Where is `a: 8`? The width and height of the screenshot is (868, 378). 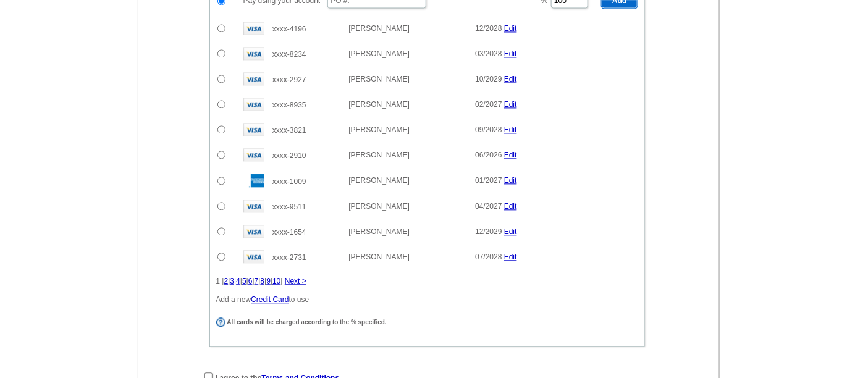
a: 8 is located at coordinates (263, 281).